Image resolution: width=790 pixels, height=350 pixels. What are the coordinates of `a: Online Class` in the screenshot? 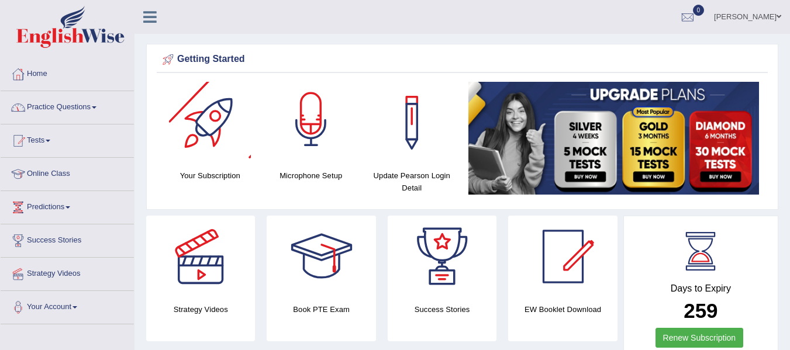 It's located at (67, 172).